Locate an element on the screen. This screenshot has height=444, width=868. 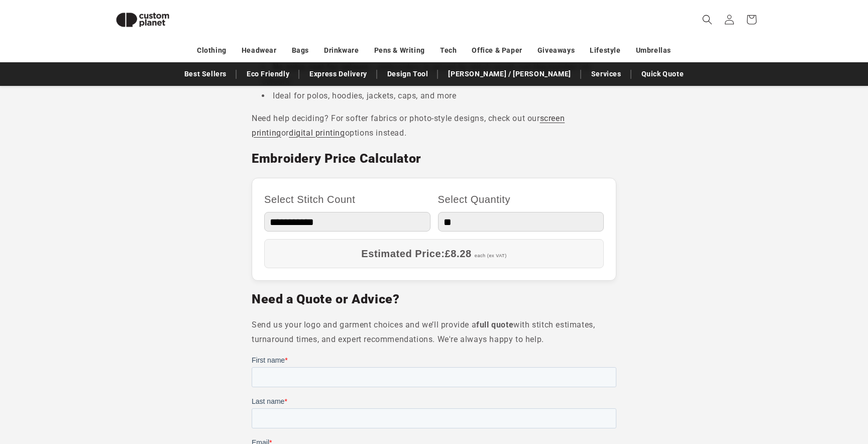
a: Express Delivery is located at coordinates (338, 74).